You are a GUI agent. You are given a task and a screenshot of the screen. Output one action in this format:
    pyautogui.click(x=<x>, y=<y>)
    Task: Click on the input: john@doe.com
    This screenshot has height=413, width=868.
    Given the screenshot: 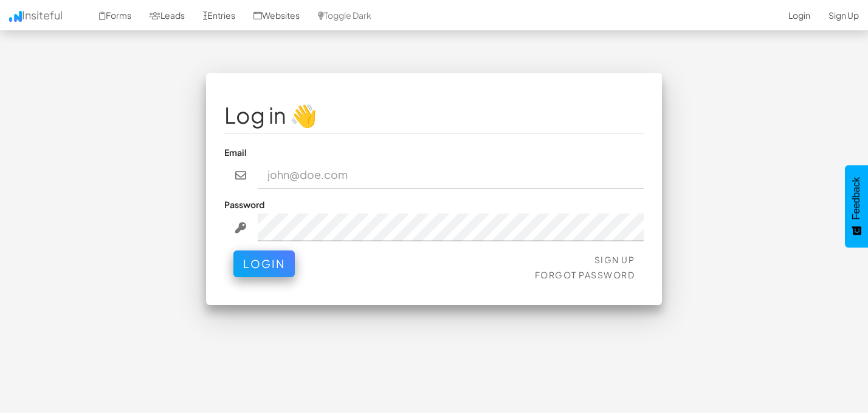 What is the action you would take?
    pyautogui.click(x=451, y=176)
    